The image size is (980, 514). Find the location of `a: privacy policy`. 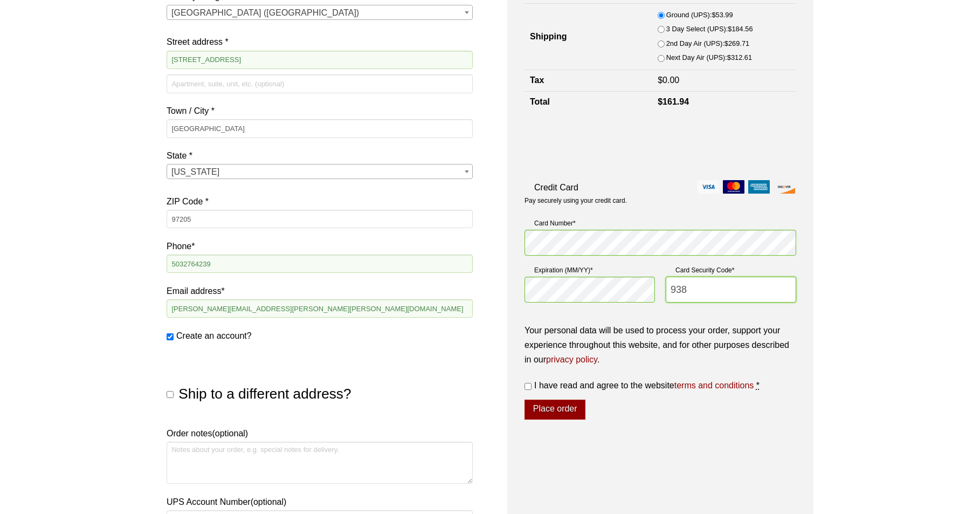

a: privacy policy is located at coordinates (571, 359).